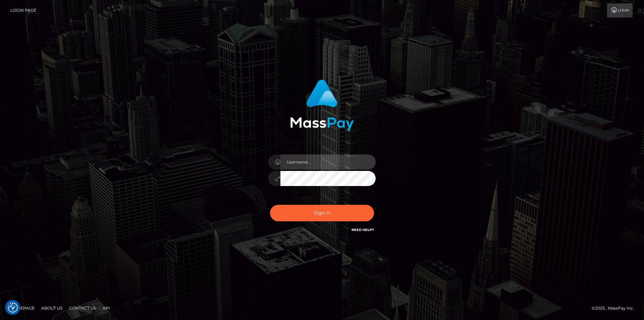 The image size is (644, 320). What do you see at coordinates (322, 105) in the screenshot?
I see `img: MassPay Login` at bounding box center [322, 105].